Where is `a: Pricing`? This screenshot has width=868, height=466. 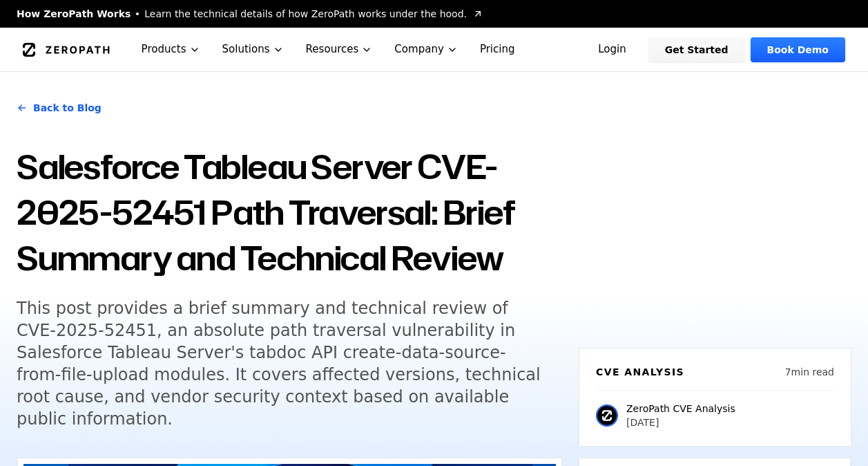
a: Pricing is located at coordinates (497, 49).